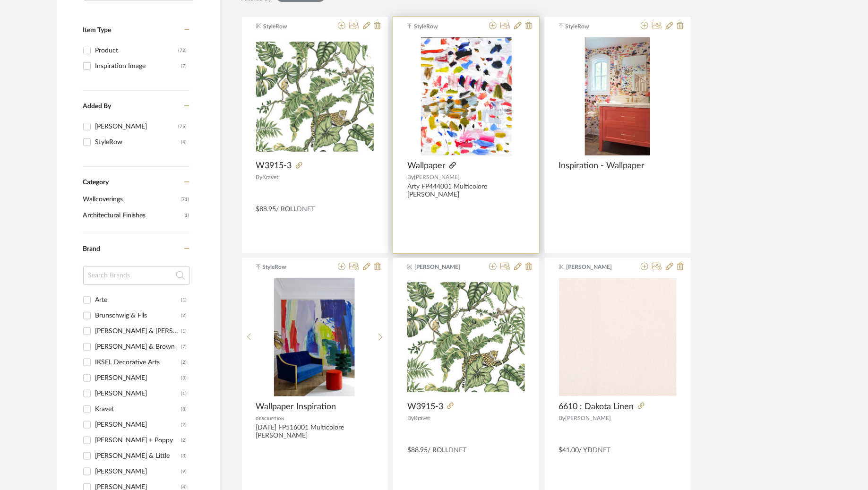 The height and width of the screenshot is (490, 868). I want to click on img: Wallpaper, so click(466, 96).